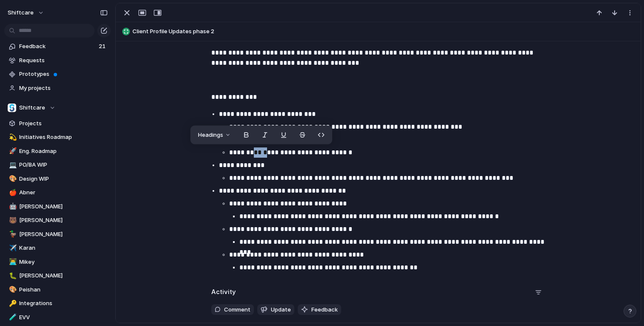 The width and height of the screenshot is (644, 326). What do you see at coordinates (64, 123) in the screenshot?
I see `span: Projects` at bounding box center [64, 123].